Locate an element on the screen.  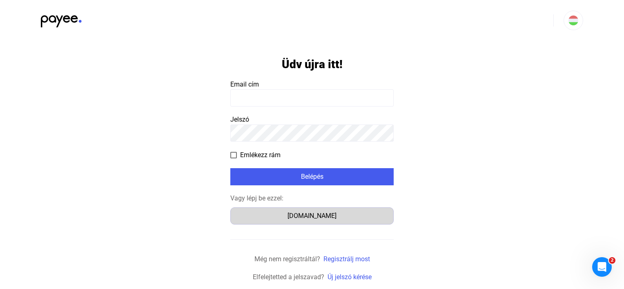
div: Belépés is located at coordinates (312, 177).